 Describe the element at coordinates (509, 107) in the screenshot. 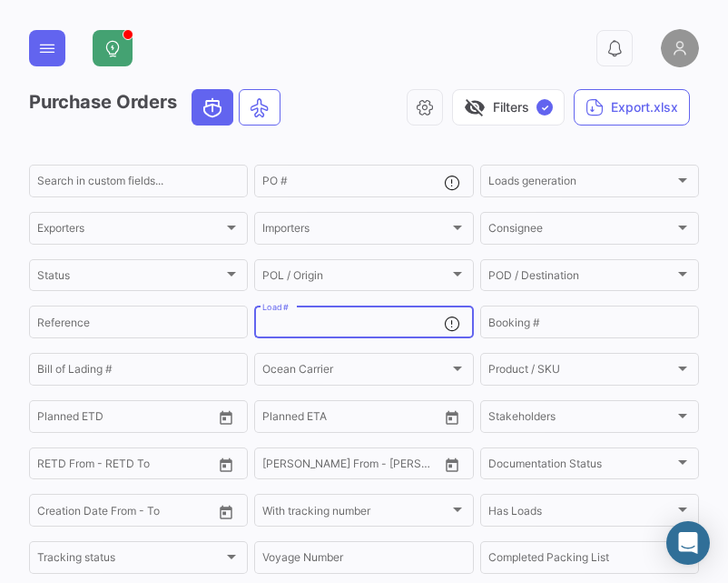

I see `button: visibility_offFilters✓` at that location.